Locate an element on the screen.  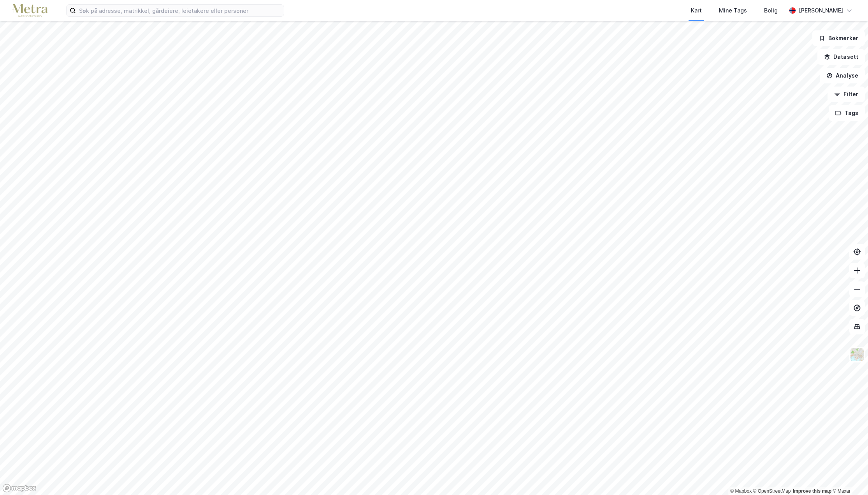
button: Datasett is located at coordinates (841, 57).